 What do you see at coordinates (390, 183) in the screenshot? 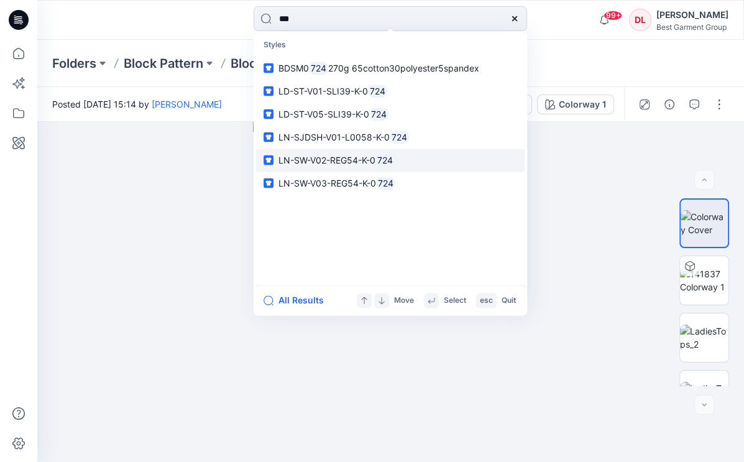
I see `a: LN-SW-V03-REG54-K-0724` at bounding box center [390, 183].